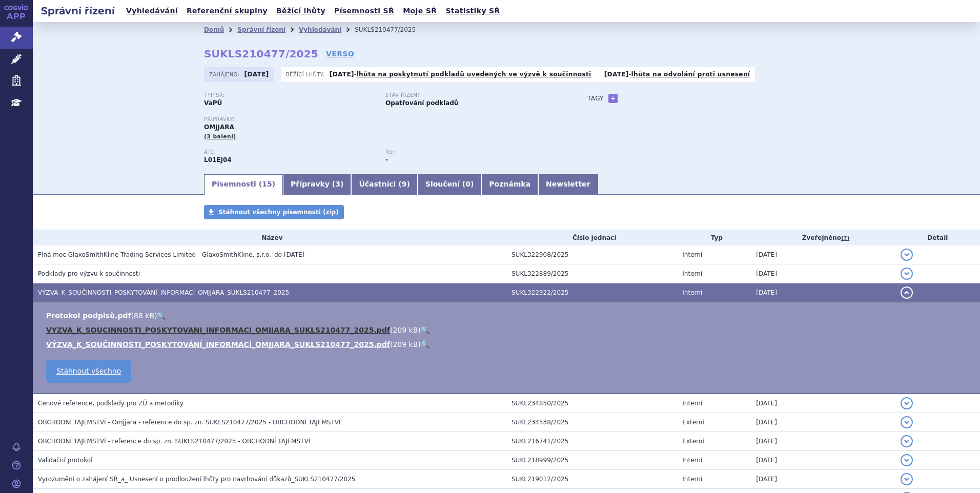 This screenshot has width=980, height=493. What do you see at coordinates (693, 422) in the screenshot?
I see `span: Externí` at bounding box center [693, 422].